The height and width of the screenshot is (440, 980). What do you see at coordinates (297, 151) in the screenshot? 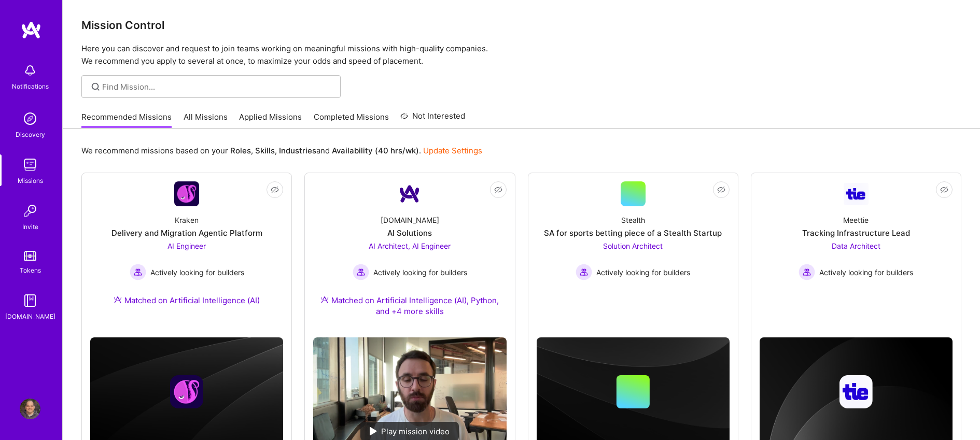
I see `b: Industries` at bounding box center [297, 151].